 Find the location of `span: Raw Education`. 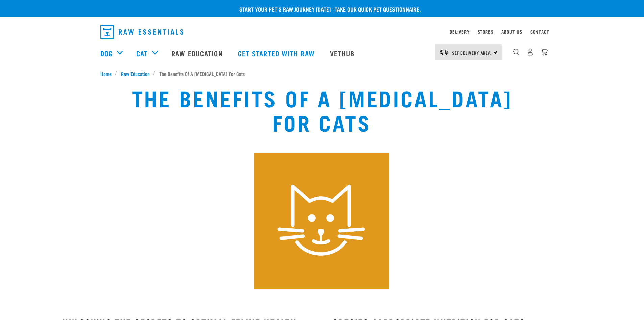

span: Raw Education is located at coordinates (135, 74).